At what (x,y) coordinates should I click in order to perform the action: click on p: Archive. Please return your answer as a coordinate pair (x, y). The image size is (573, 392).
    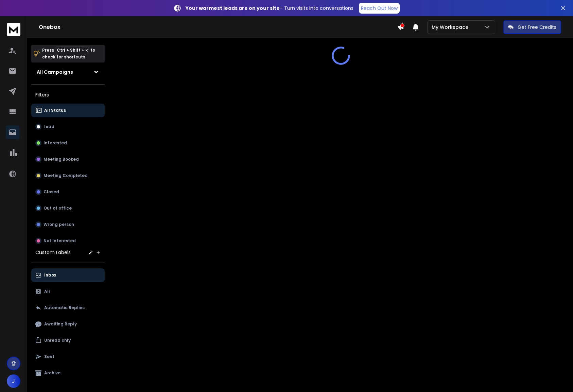
    Looking at the image, I should click on (52, 373).